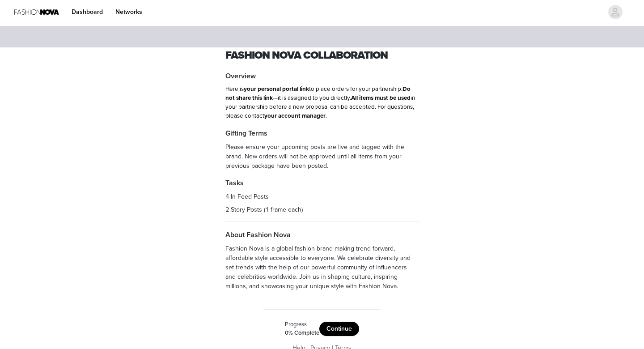  I want to click on h4: Gifting Terms, so click(322, 133).